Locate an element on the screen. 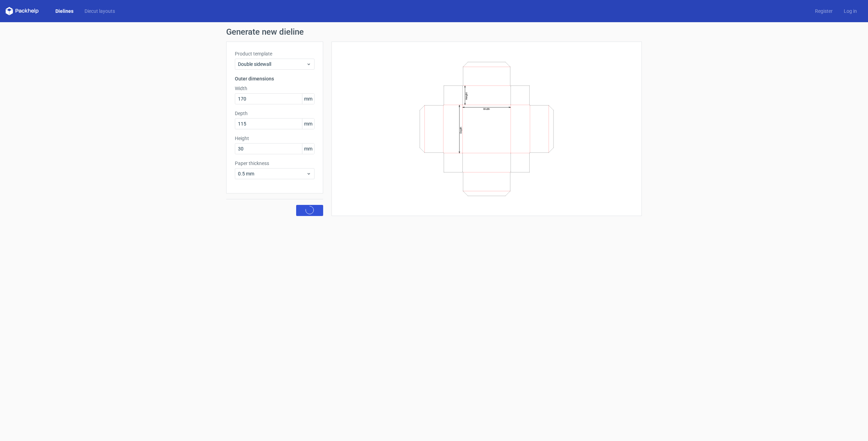  h3: Outer dimensions is located at coordinates (274, 78).